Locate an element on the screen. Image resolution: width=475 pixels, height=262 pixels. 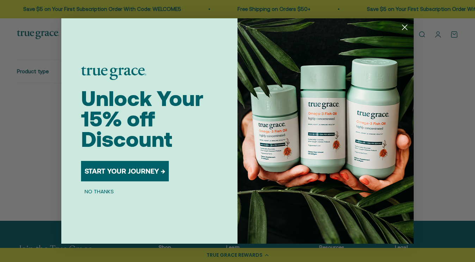
button: Close dialog is located at coordinates (404, 27).